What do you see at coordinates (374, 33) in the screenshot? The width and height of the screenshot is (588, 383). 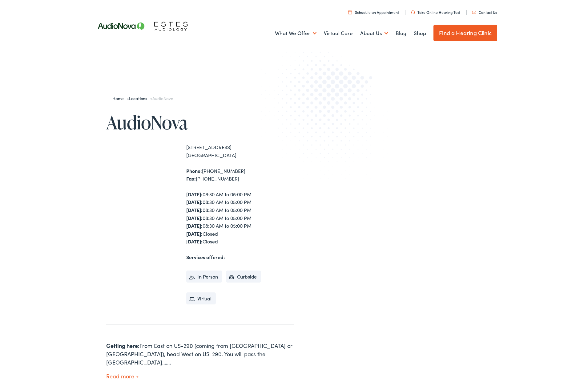 I see `a: About Us` at bounding box center [374, 33].